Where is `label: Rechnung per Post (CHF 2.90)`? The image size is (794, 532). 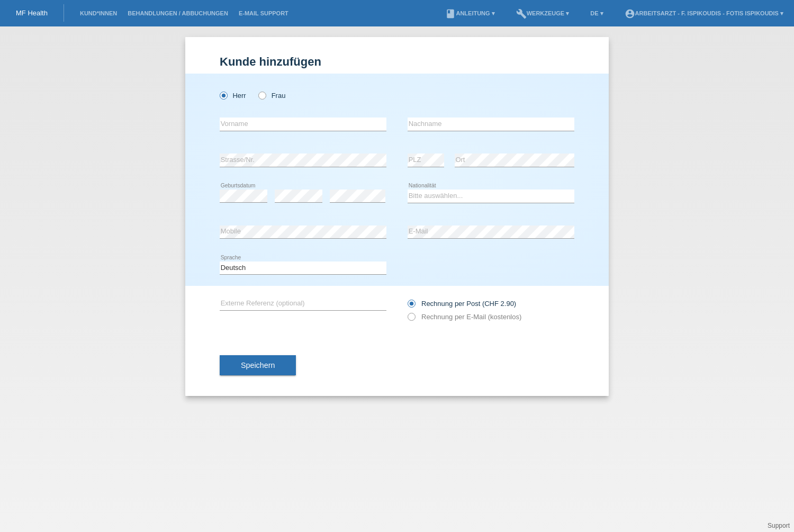 label: Rechnung per Post (CHF 2.90) is located at coordinates (462, 303).